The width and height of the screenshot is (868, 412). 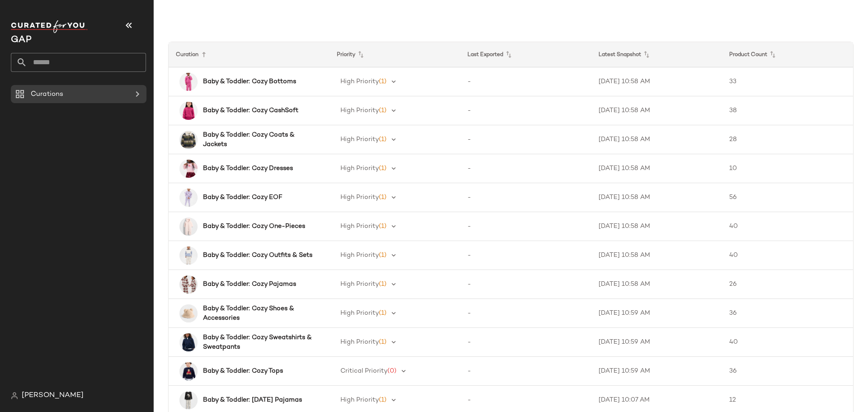 I want to click on b: Baby & Toddler: Cozy Sweatshirts & Sweatpants, so click(x=258, y=343).